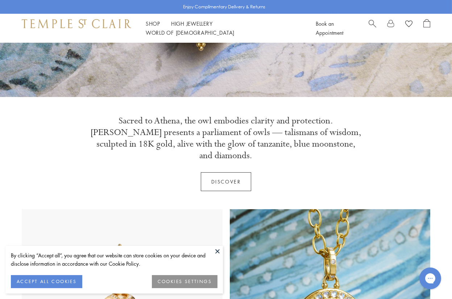 This screenshot has height=299, width=452. Describe the element at coordinates (76, 24) in the screenshot. I see `img: Temple St. Clair` at that location.